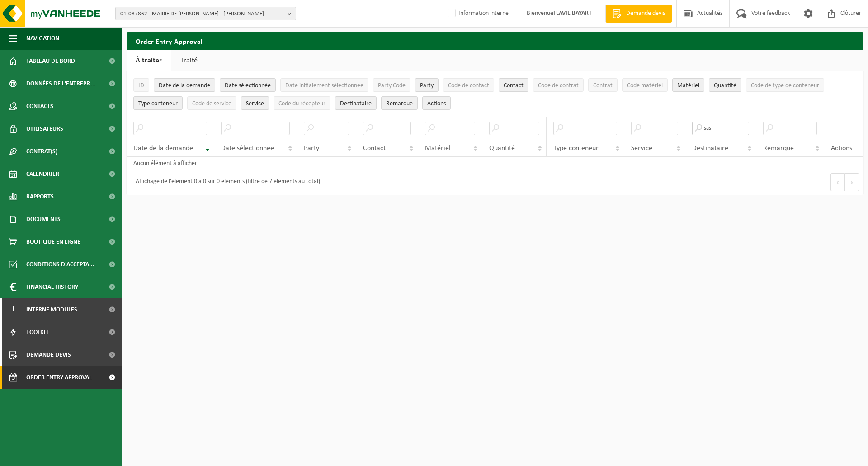 This screenshot has height=466, width=868. Describe the element at coordinates (42, 151) in the screenshot. I see `span: Contrat(s)` at that location.